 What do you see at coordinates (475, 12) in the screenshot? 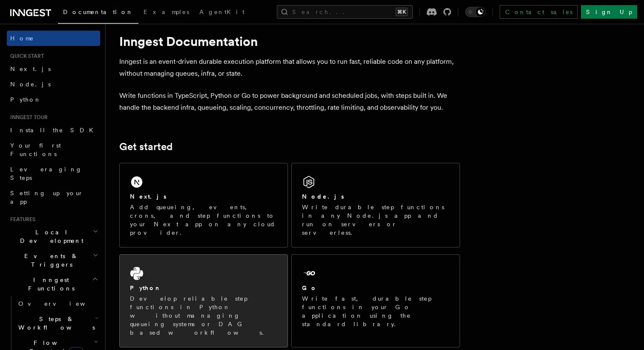
I see `button: Toggle dark mode` at bounding box center [475, 12].